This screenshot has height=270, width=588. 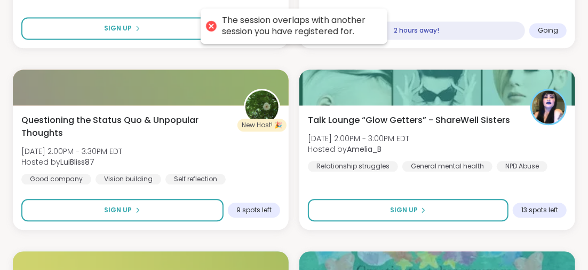 What do you see at coordinates (444, 67) in the screenshot?
I see `a: View Full Session PageTalk Lounge “Glow Getters” - ShareWell Sisters` at bounding box center [444, 67].